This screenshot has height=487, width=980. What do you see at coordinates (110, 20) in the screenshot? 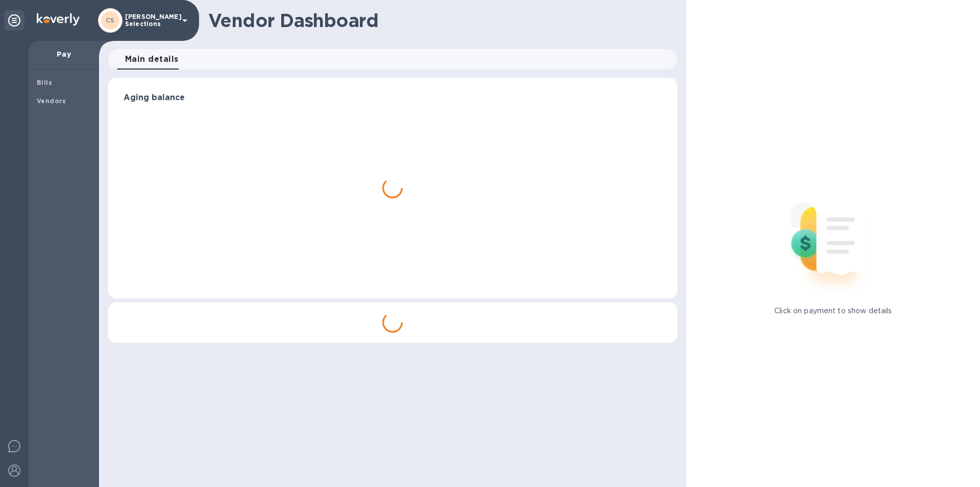
I see `b: CS` at bounding box center [110, 20].